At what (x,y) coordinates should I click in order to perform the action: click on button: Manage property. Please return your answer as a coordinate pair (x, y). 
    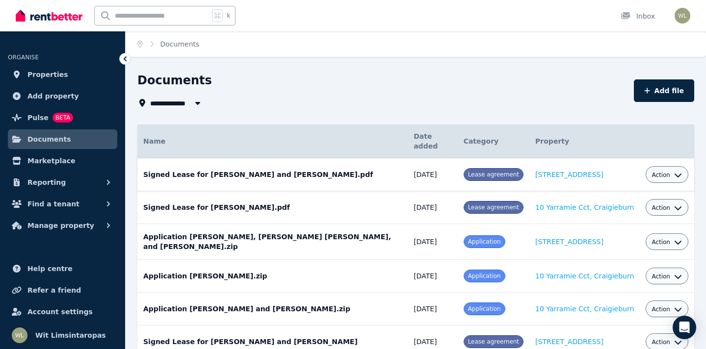
    Looking at the image, I should click on (62, 226).